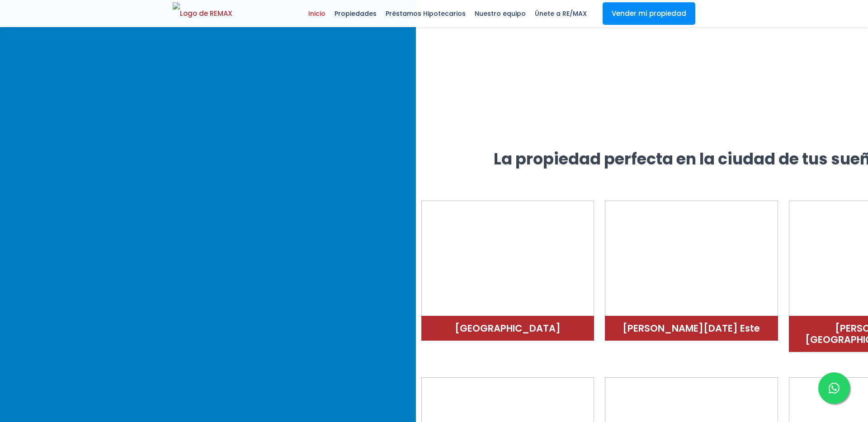  What do you see at coordinates (202, 10) in the screenshot?
I see `img: Logo de REMAX` at bounding box center [202, 10].